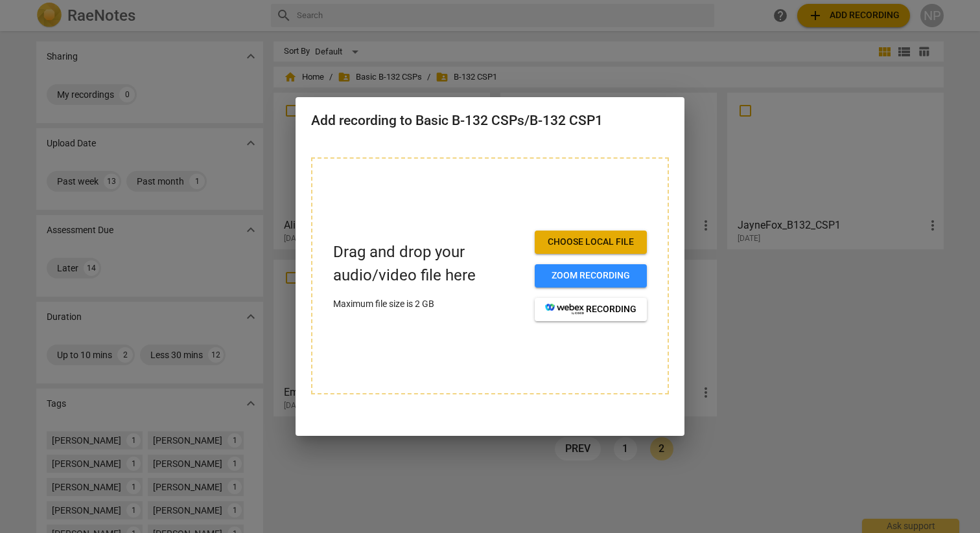 The height and width of the screenshot is (533, 980). What do you see at coordinates (591, 310) in the screenshot?
I see `button: recording` at bounding box center [591, 310].